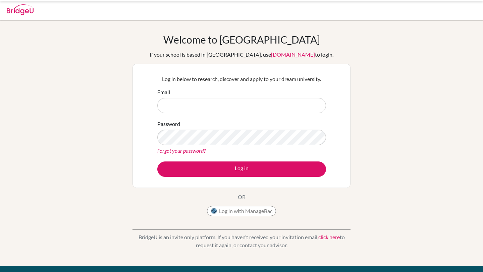 This screenshot has height=272, width=483. What do you see at coordinates (242, 242) in the screenshot?
I see `p: BridgeU is an invite only platform. If you haven’t received your invitation email, to request it ...` at bounding box center [242, 242].